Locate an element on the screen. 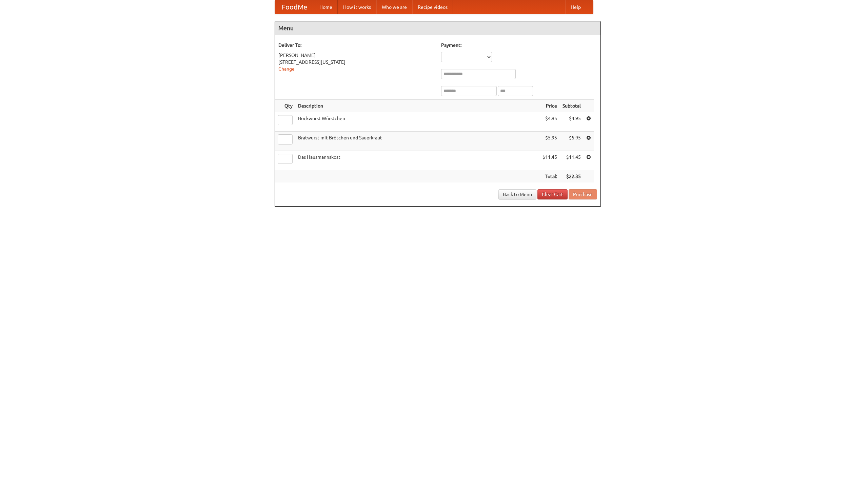 This screenshot has width=868, height=480. td: Das Hausmannskost is located at coordinates (417, 161).